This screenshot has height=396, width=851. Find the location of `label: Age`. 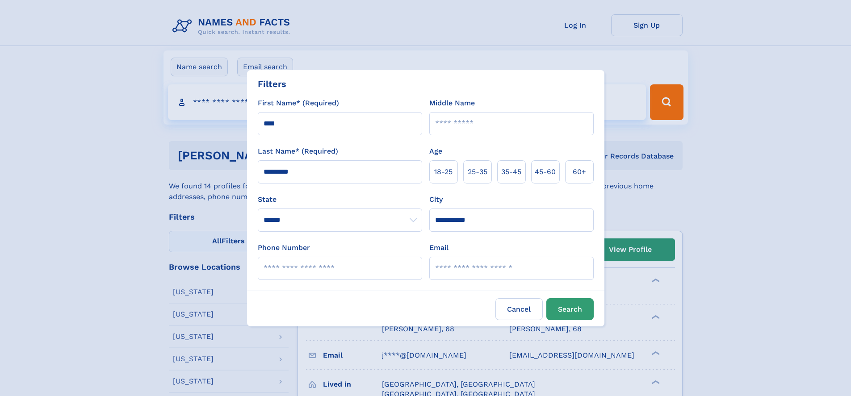

label: Age is located at coordinates (436, 152).